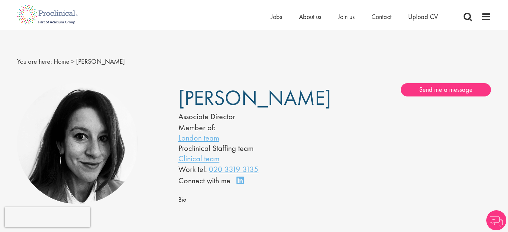 This screenshot has height=232, width=508. Describe the element at coordinates (233, 169) in the screenshot. I see `a: 020 3319 3135` at that location.